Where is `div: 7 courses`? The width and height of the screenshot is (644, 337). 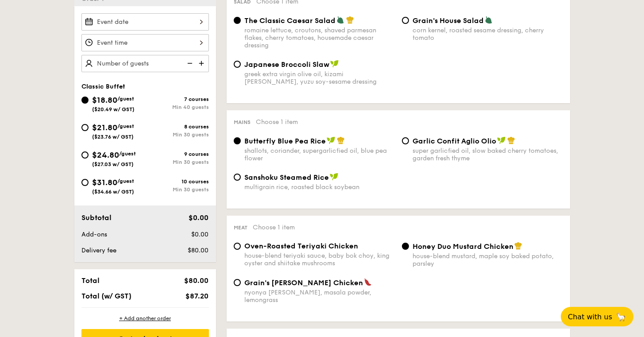
div: 7 courses is located at coordinates (177, 99).